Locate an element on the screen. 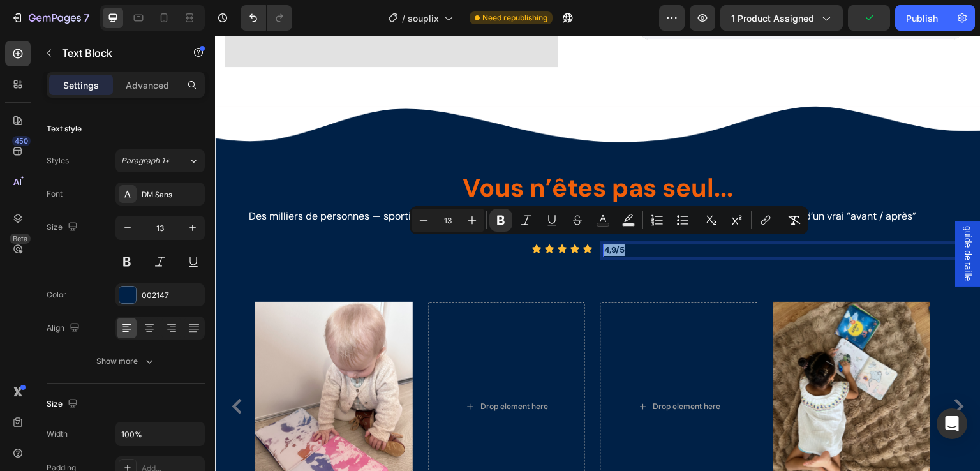 The height and width of the screenshot is (471, 980). div: Text style is located at coordinates (64, 129).